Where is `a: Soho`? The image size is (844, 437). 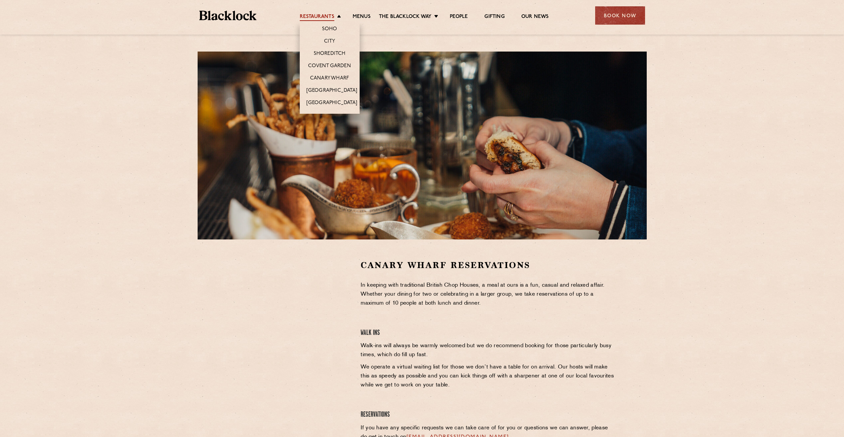 a: Soho is located at coordinates (330, 30).